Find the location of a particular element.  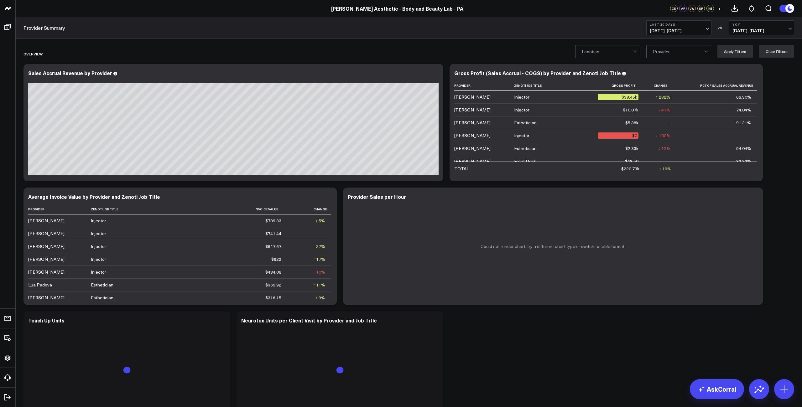

div: ↑ 11% is located at coordinates (319, 285).